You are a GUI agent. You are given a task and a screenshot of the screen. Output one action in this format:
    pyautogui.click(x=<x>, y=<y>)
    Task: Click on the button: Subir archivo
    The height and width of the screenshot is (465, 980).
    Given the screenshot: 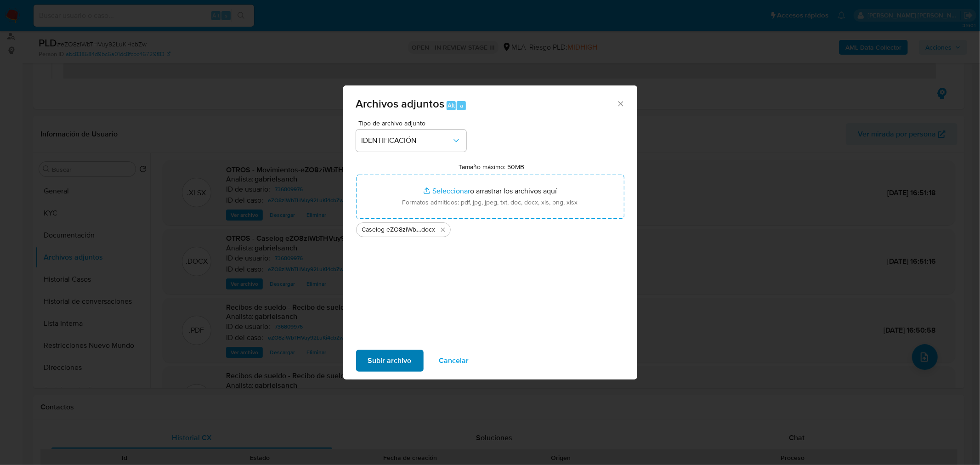 What is the action you would take?
    pyautogui.click(x=390, y=361)
    